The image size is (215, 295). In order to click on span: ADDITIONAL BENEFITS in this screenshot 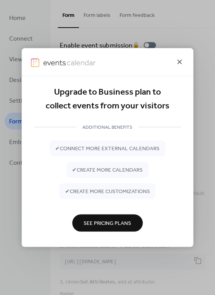, I will do `click(107, 127)`.